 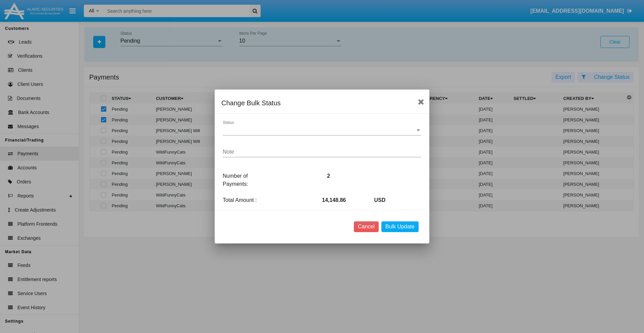 What do you see at coordinates (348, 176) in the screenshot?
I see `p: 2` at bounding box center [348, 176].